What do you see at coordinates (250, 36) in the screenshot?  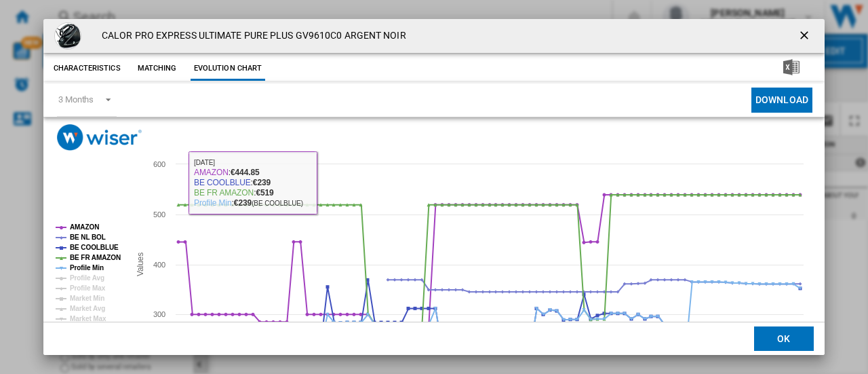 I see `h4: CALOR PRO EXPRESS ULTIMATE PURE PLUS GV9610C0 ARGENT NOIR` at bounding box center [250, 36].